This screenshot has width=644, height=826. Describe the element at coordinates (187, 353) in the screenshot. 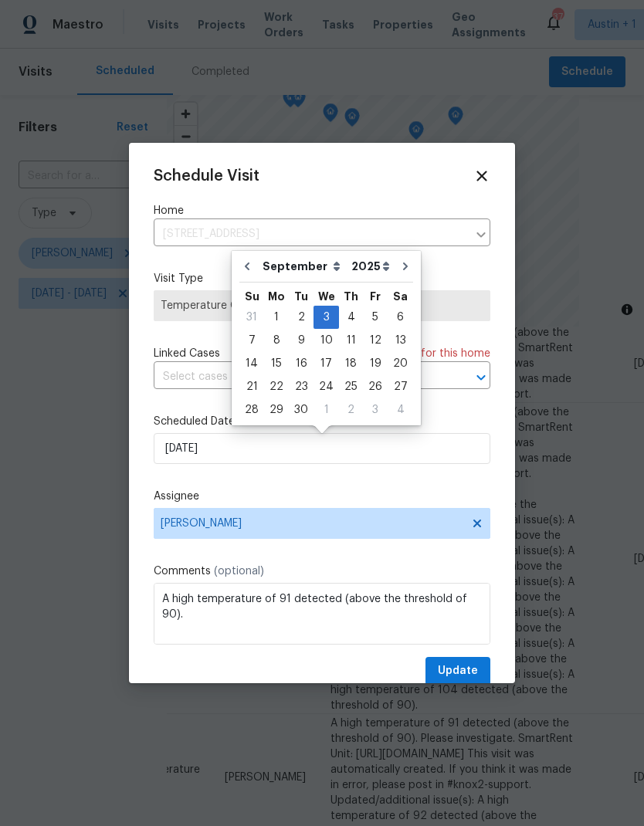

I see `span: Linked Cases` at that location.